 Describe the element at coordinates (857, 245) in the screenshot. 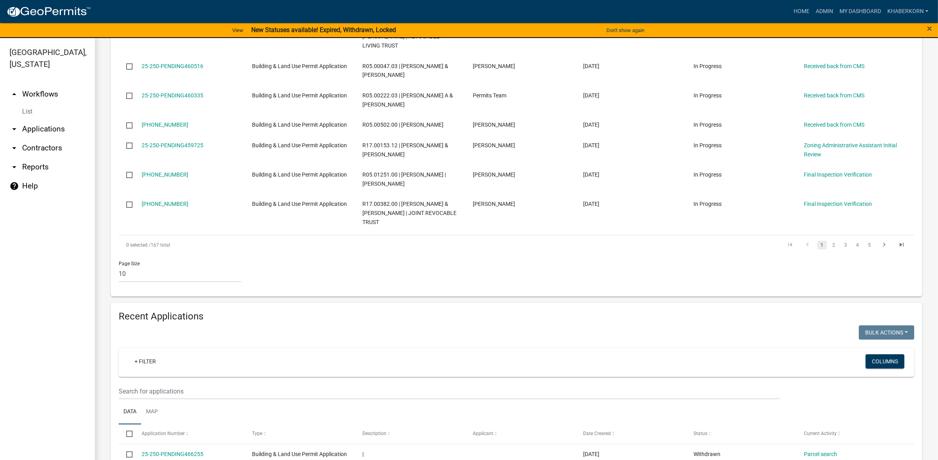

I see `a: 4` at that location.